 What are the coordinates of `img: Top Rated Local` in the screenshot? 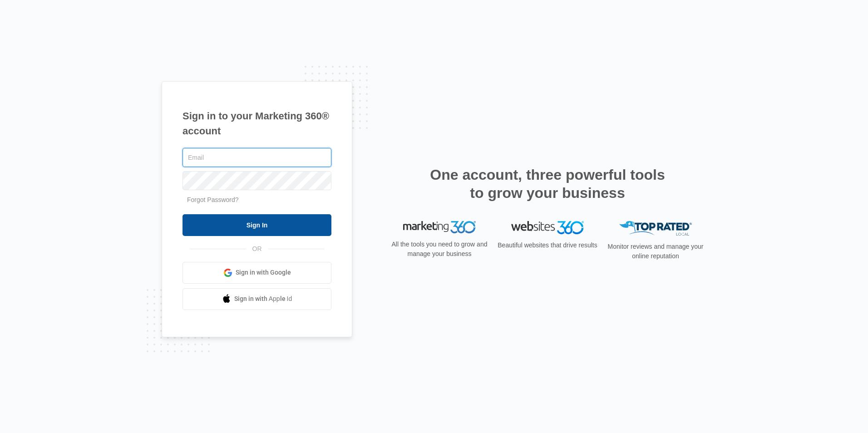 It's located at (656, 228).